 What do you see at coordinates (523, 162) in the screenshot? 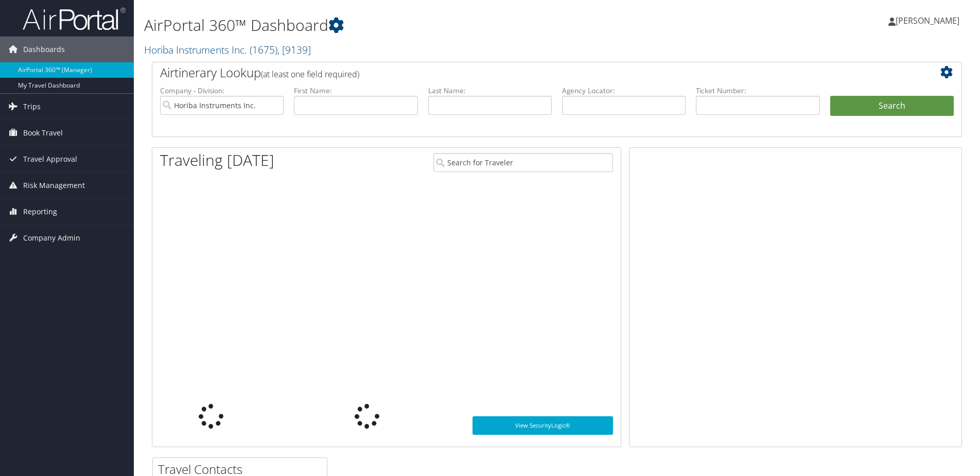
I see `input: Search for Traveler` at bounding box center [523, 162].